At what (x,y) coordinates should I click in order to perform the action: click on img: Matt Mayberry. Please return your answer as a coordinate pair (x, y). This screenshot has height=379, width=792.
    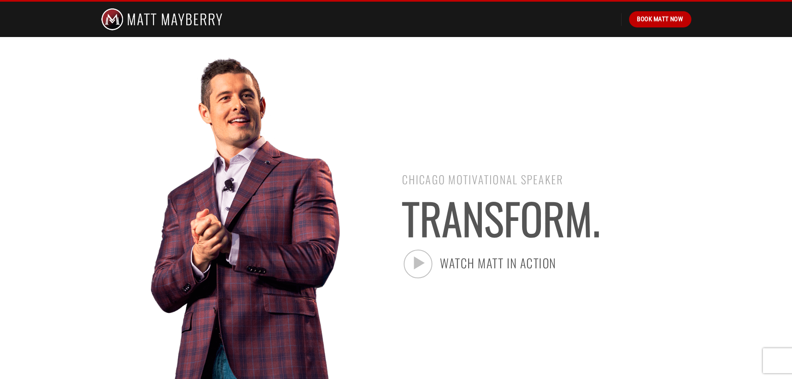
    Looking at the image, I should click on (162, 19).